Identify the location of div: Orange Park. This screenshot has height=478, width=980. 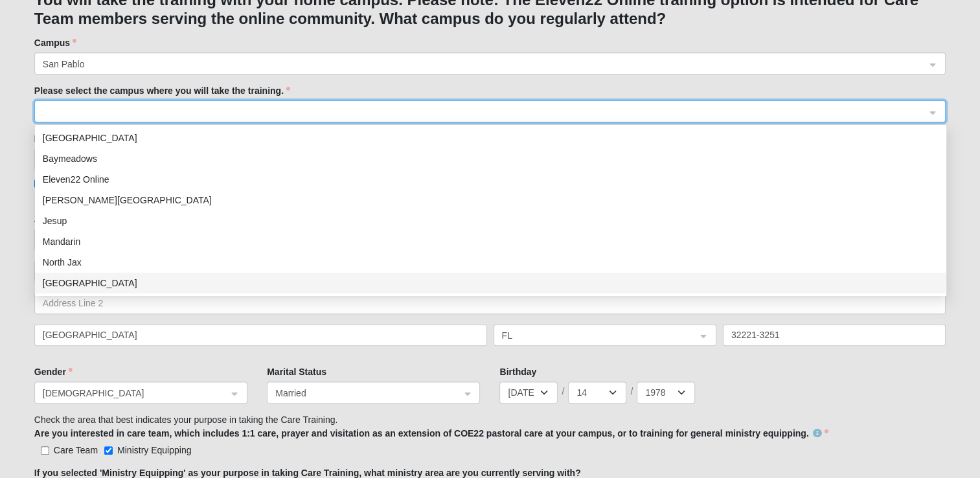
(490, 283).